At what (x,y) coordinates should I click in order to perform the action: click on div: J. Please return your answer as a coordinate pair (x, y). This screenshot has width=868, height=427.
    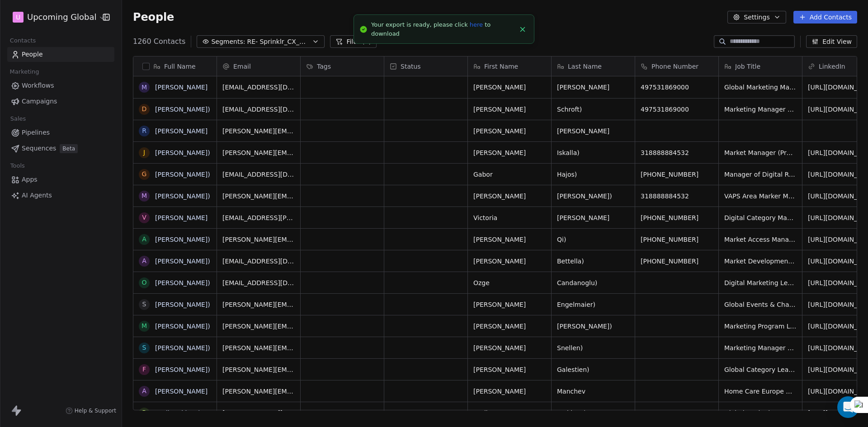
    Looking at the image, I should click on (144, 152).